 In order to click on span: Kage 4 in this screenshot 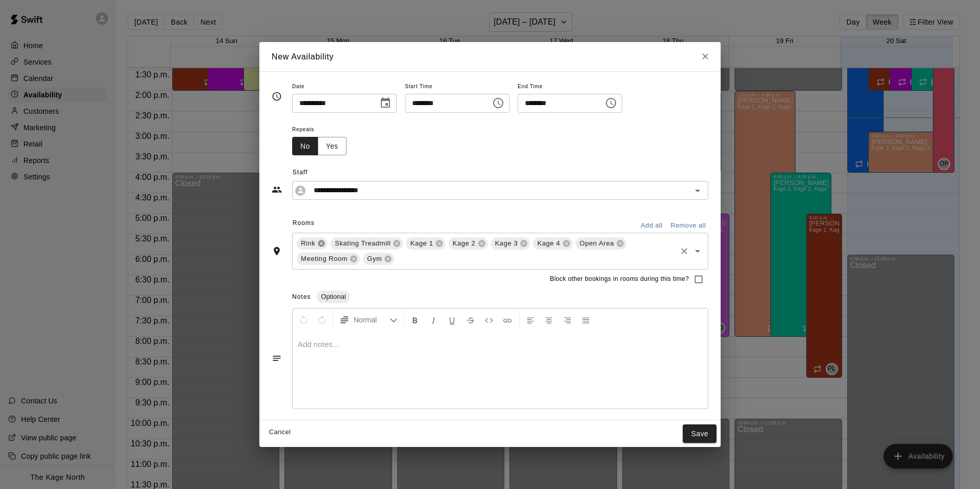, I will do `click(548, 244)`.